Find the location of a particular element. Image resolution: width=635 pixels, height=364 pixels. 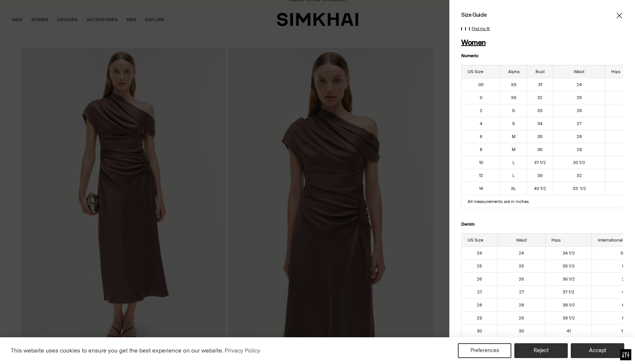

td: XL is located at coordinates (514, 188).